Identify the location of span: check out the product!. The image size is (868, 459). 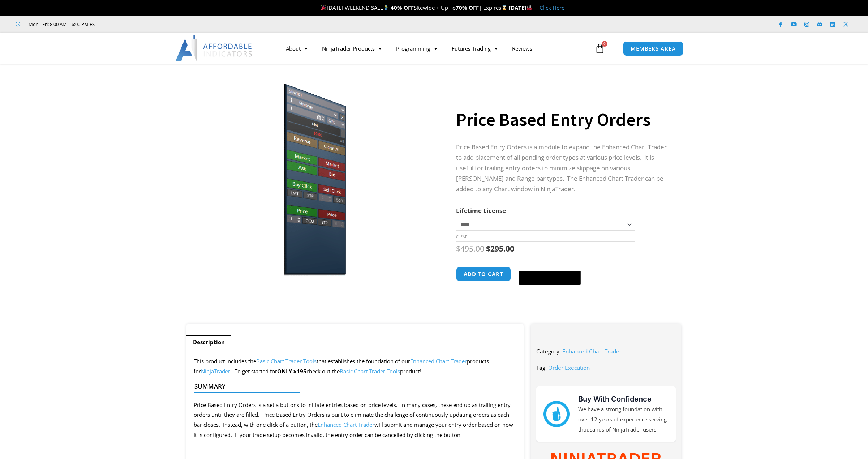
(363, 371).